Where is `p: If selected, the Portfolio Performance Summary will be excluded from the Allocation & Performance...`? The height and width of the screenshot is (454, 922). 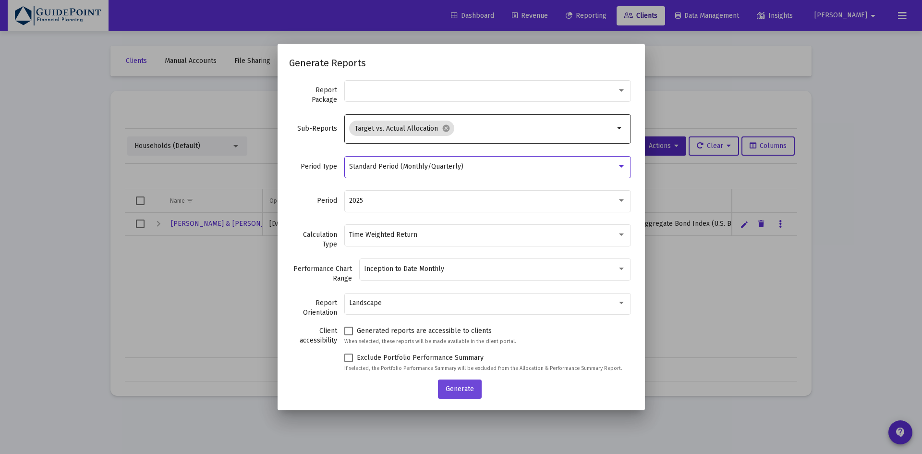 p: If selected, the Portfolio Performance Summary will be excluded from the Allocation & Performance... is located at coordinates (488, 368).